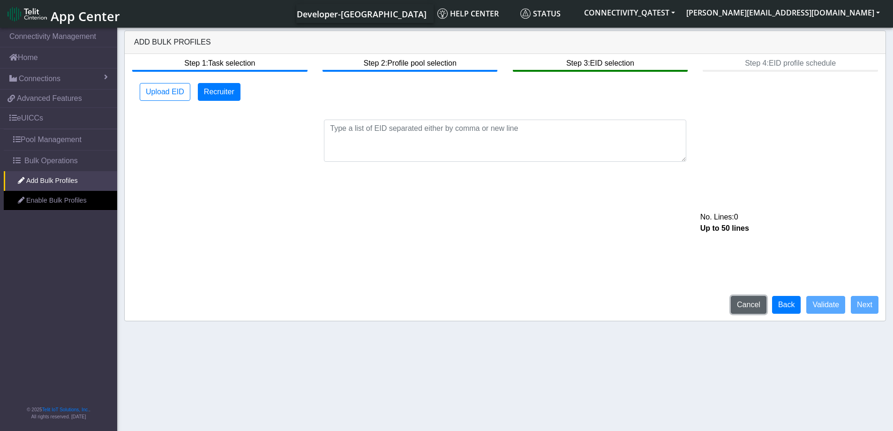 This screenshot has width=893, height=431. I want to click on a: Pool Management, so click(60, 140).